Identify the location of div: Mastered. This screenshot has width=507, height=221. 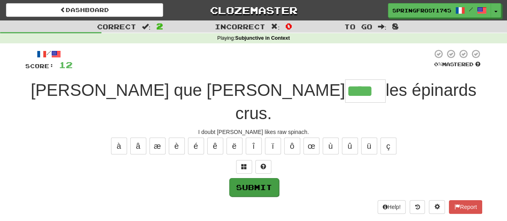
(457, 64).